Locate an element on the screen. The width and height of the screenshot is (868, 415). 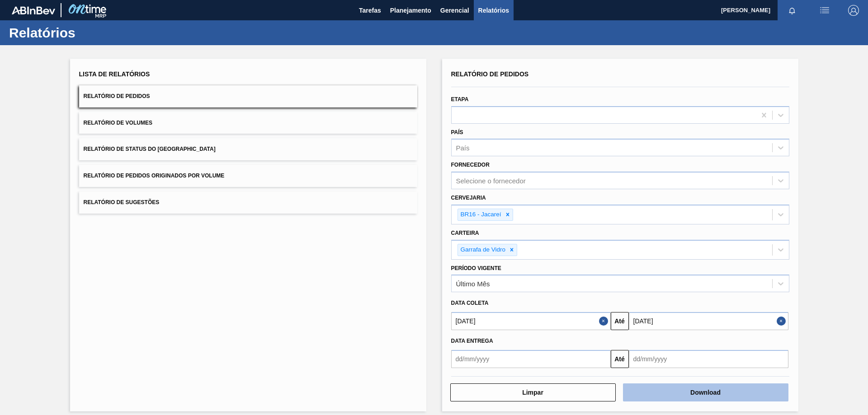
span: Tarefas is located at coordinates (370, 10).